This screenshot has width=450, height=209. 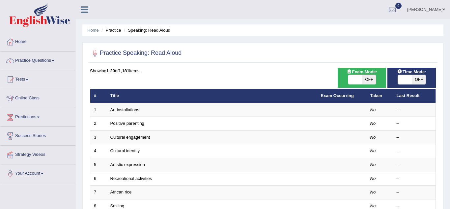 I want to click on a: Tests, so click(x=38, y=78).